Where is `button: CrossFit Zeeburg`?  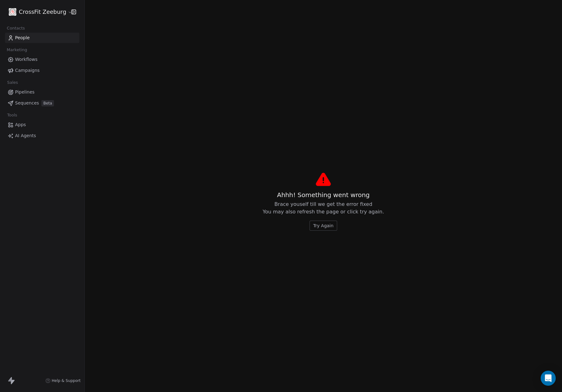 button: CrossFit Zeeburg is located at coordinates (37, 12).